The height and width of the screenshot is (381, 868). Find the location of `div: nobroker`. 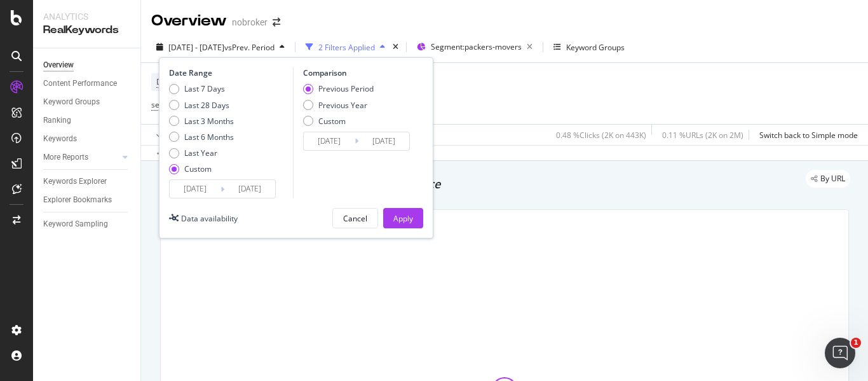

div: nobroker is located at coordinates (250, 22).